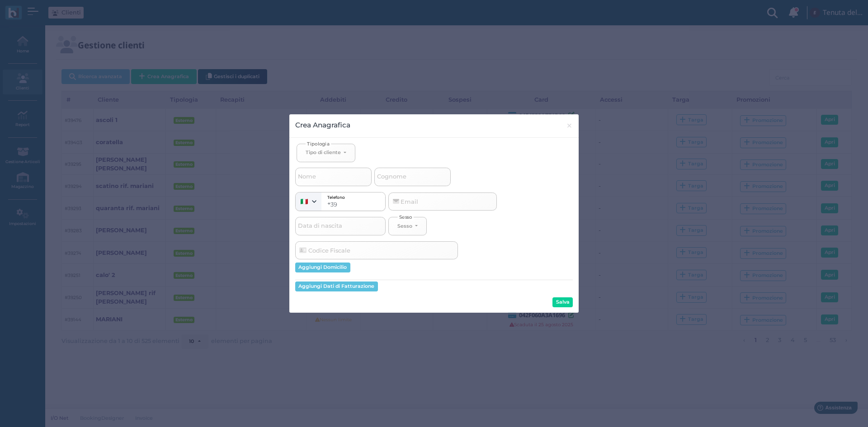  Describe the element at coordinates (320, 226) in the screenshot. I see `span: Data di nascita` at that location.